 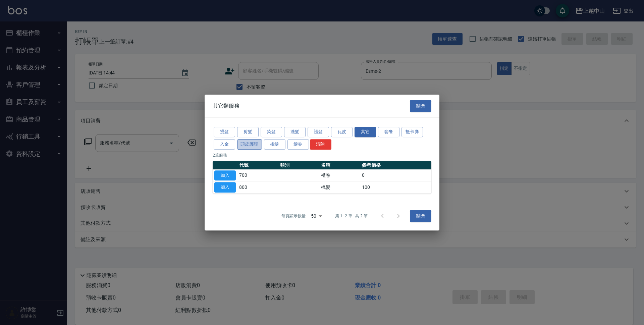 I want to click on button: 抵卡券, so click(x=412, y=132).